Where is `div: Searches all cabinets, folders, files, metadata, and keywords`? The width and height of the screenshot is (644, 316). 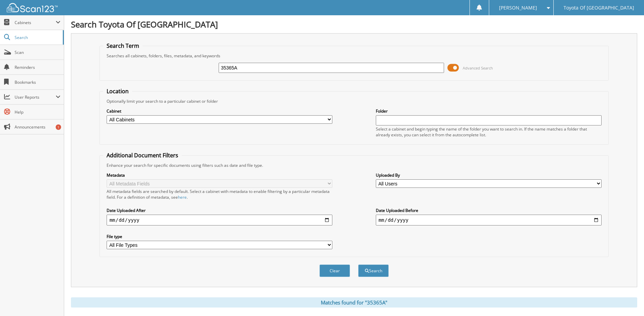
div: Searches all cabinets, folders, files, metadata, and keywords is located at coordinates (354, 56).